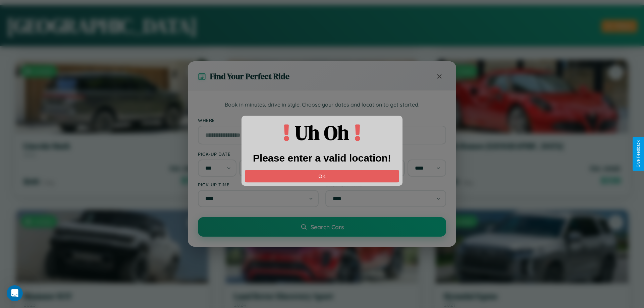 Image resolution: width=644 pixels, height=308 pixels. Describe the element at coordinates (327, 227) in the screenshot. I see `span: Search Cars` at that location.